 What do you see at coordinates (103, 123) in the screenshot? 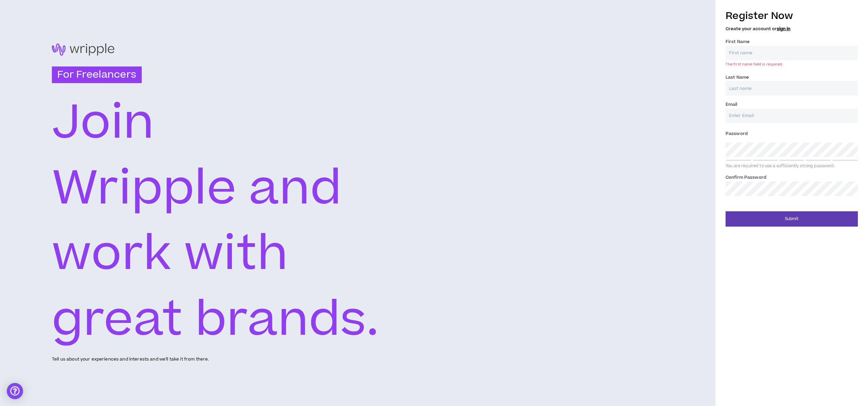
I see `text: Join` at bounding box center [103, 123].